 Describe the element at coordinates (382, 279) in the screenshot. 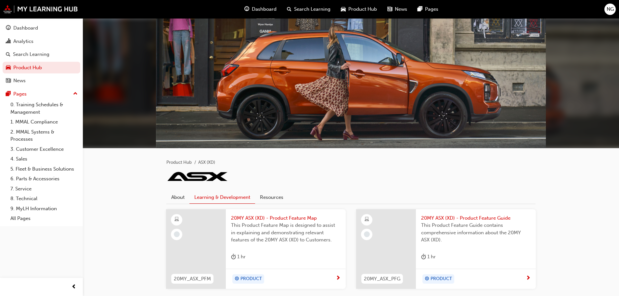

I see `span: 20MY_ASX_PFG` at that location.